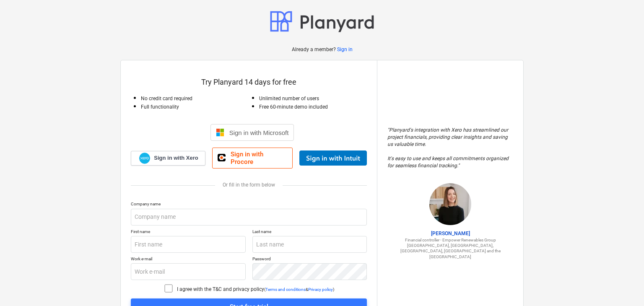 The width and height of the screenshot is (644, 306). I want to click on input: Work e-mail, so click(188, 272).